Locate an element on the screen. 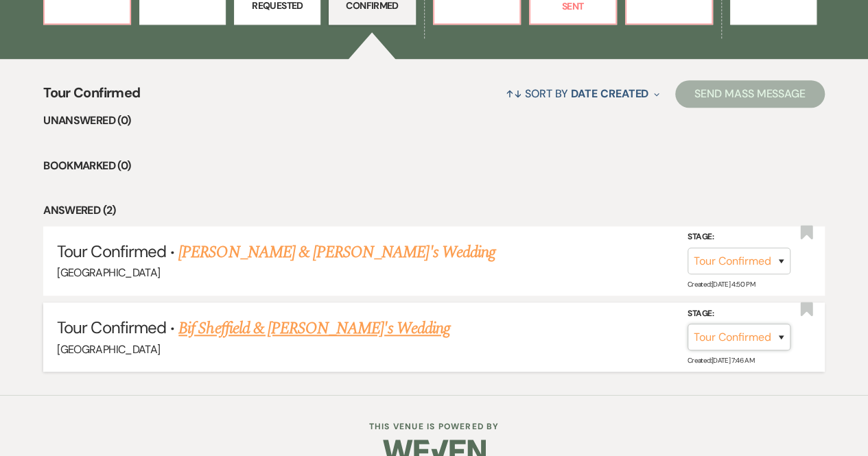  button: Sort By Date Created is located at coordinates (582, 93).